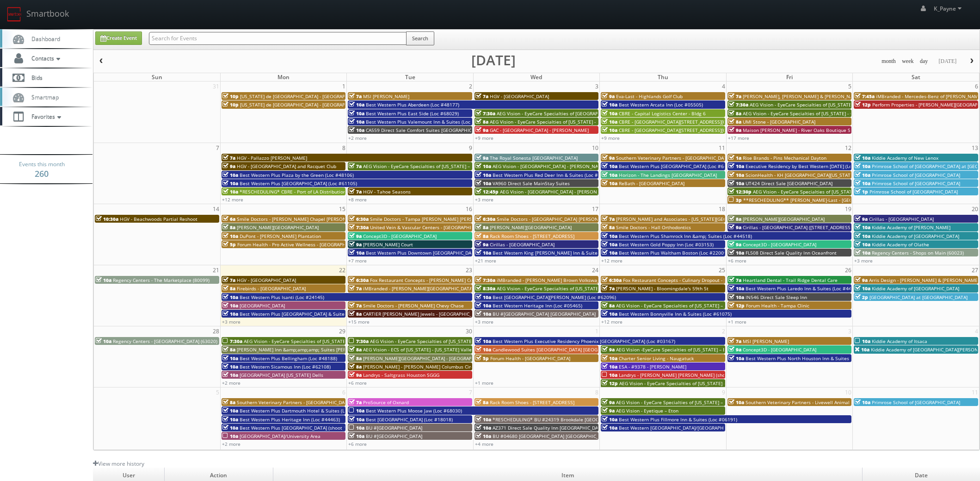 The height and width of the screenshot is (481, 980). What do you see at coordinates (537, 305) in the screenshot?
I see `span: Best Western Heritage Inn (Loc #05465)` at bounding box center [537, 305].